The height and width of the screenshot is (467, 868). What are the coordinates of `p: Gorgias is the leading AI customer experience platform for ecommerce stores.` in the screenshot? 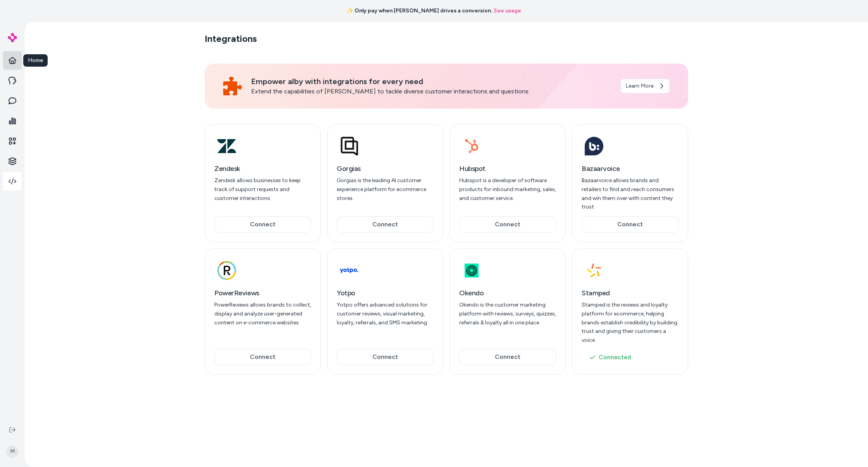 It's located at (385, 190).